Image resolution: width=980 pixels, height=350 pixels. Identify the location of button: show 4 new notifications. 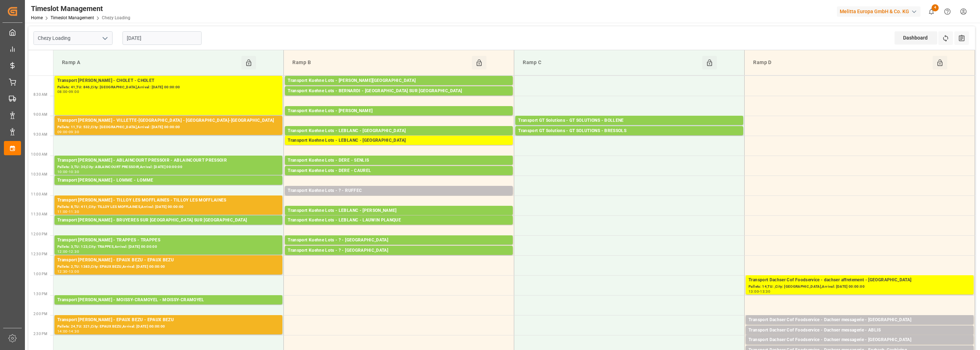
(931, 11).